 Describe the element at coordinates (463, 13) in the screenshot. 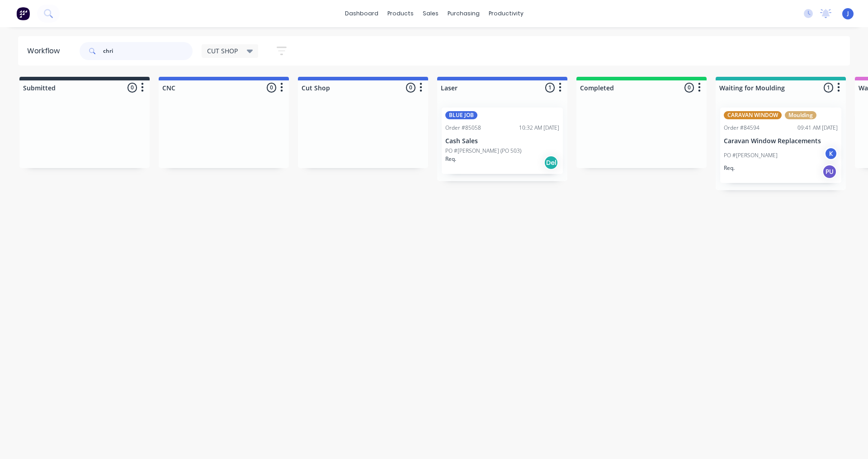

I see `div: purchasing` at that location.